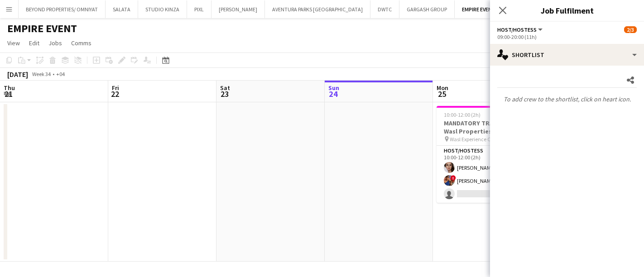 The width and height of the screenshot is (644, 277). I want to click on span: 21, so click(9, 94).